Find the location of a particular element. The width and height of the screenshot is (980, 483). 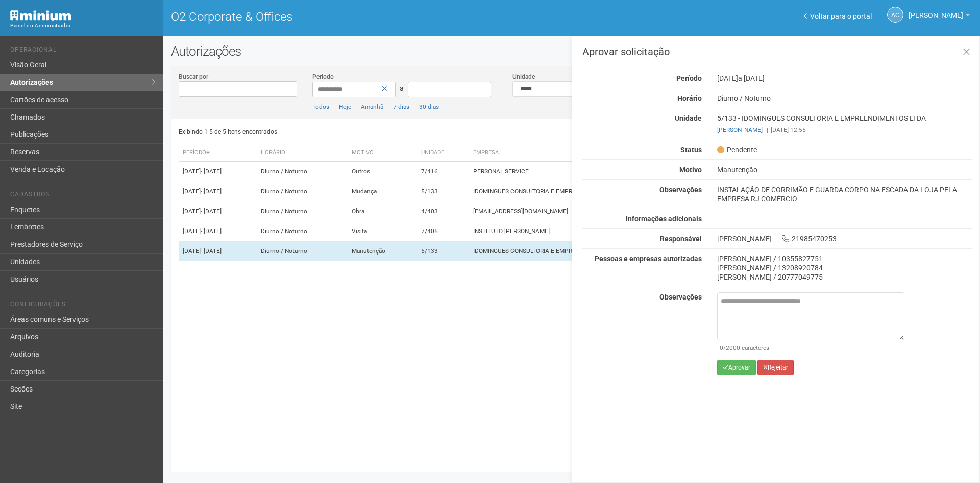

div: Diurno / Noturno is located at coordinates (844, 98).